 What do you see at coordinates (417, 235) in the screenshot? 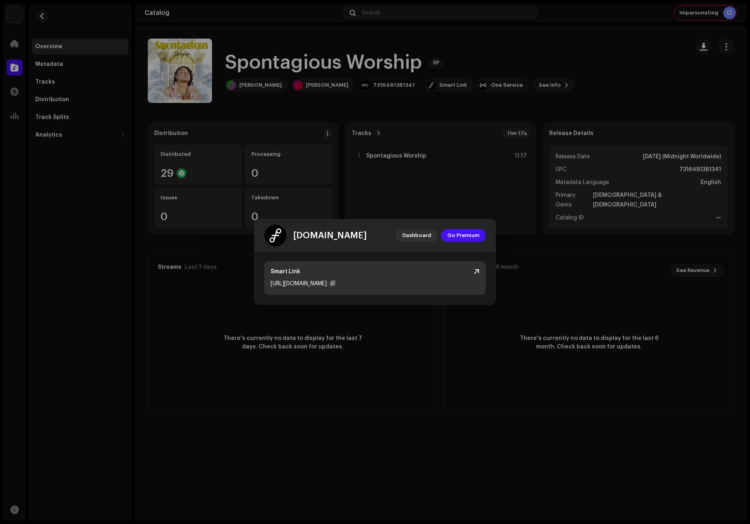
I see `span: Dashboard` at bounding box center [417, 235].